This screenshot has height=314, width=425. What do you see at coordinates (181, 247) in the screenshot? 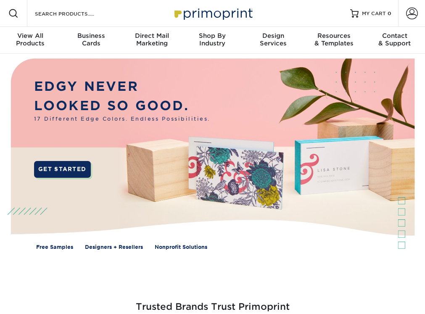
I see `a: Nonprofit Solutions` at bounding box center [181, 247].